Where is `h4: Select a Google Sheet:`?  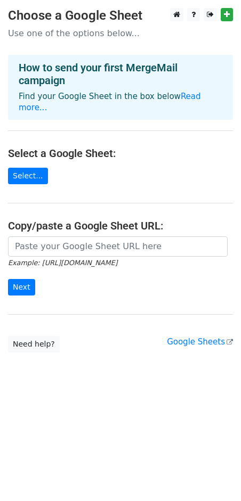 h4: Select a Google Sheet: is located at coordinates (120, 153).